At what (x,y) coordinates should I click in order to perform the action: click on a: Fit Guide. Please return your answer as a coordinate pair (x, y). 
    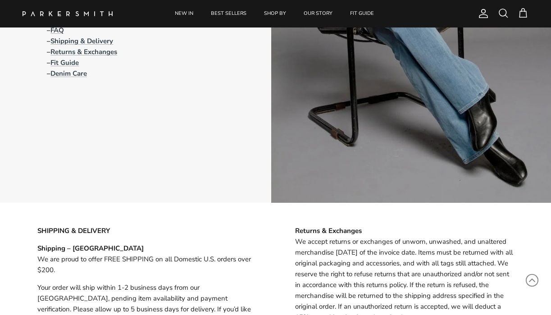
    Looking at the image, I should click on (64, 63).